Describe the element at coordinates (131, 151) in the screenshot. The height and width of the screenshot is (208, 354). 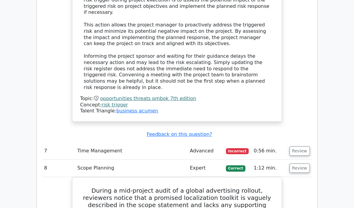
I see `td: Time Management` at that location.